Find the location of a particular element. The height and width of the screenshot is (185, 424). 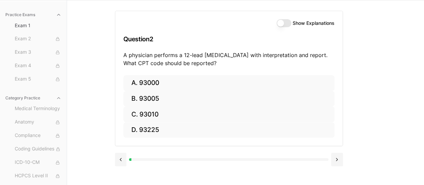

button: HCPCS Level II is located at coordinates (38, 176).